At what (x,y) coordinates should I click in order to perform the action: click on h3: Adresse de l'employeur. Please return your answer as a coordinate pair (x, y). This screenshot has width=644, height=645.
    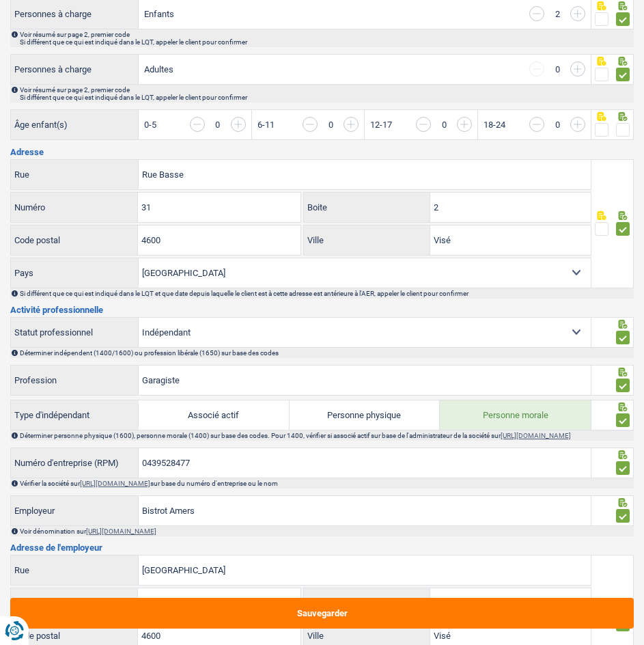
    Looking at the image, I should click on (322, 548).